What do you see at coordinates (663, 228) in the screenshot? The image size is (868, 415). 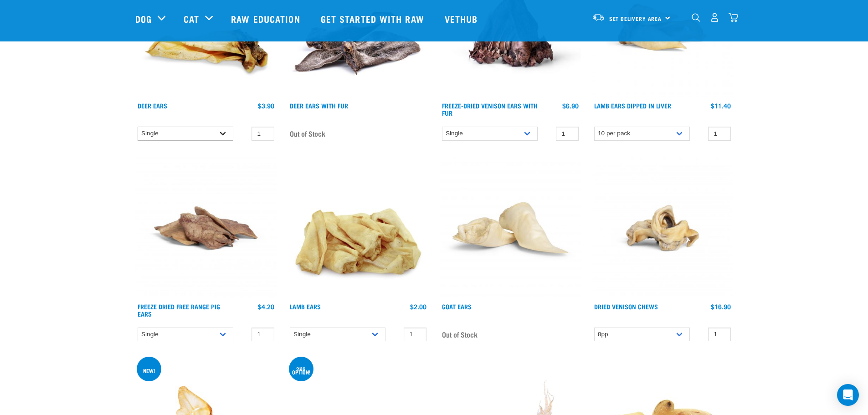 I see `img: Deer Chews` at bounding box center [663, 228].